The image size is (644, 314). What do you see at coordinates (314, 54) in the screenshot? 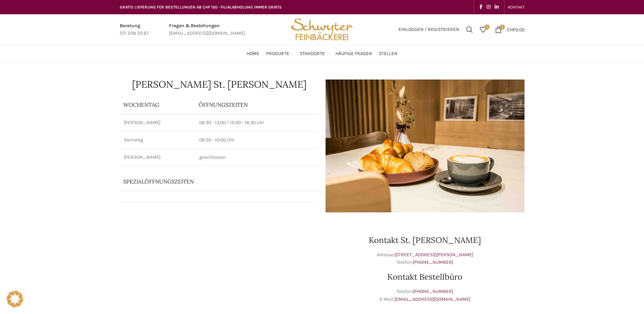
I see `a: Standorte` at bounding box center [314, 54].